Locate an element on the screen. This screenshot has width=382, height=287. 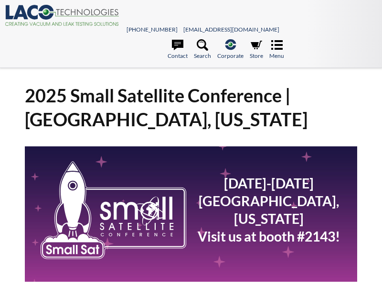
img: SmallSat_logo_-_white.svg is located at coordinates (113, 210).